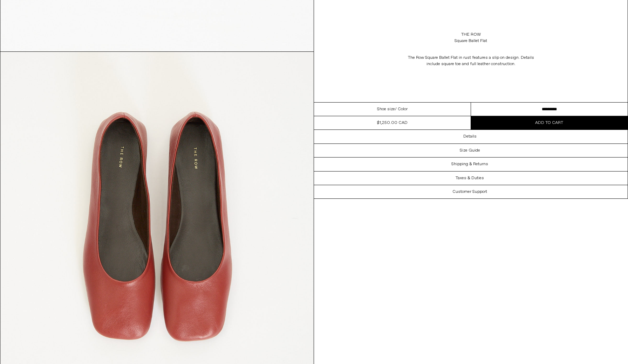 This screenshot has height=364, width=628. Describe the element at coordinates (470, 151) in the screenshot. I see `h3: Size Guide` at that location.